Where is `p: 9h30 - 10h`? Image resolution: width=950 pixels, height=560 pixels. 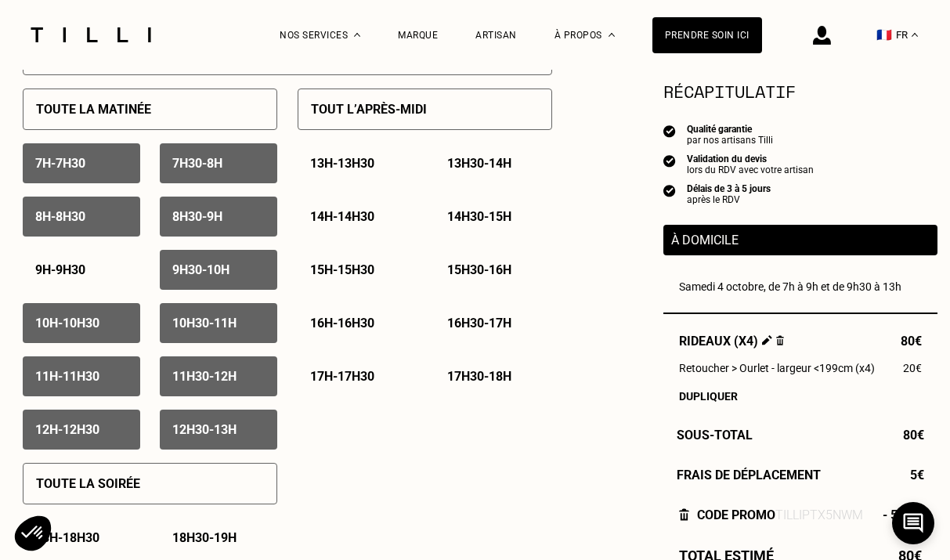
p: 9h30 - 10h is located at coordinates (201, 269).